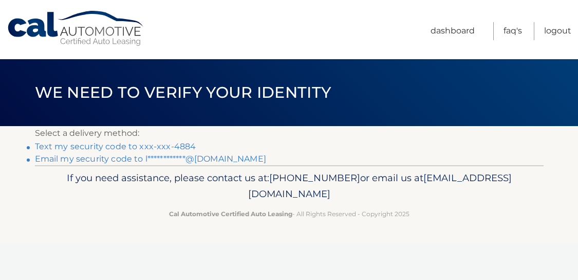 The width and height of the screenshot is (578, 280). What do you see at coordinates (183, 92) in the screenshot?
I see `span: We need to verify your identity` at bounding box center [183, 92].